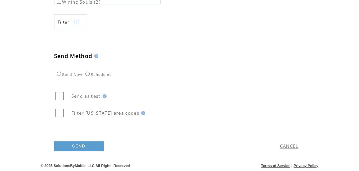  What do you see at coordinates (76, 22) in the screenshot?
I see `img: filters.png` at bounding box center [76, 22].